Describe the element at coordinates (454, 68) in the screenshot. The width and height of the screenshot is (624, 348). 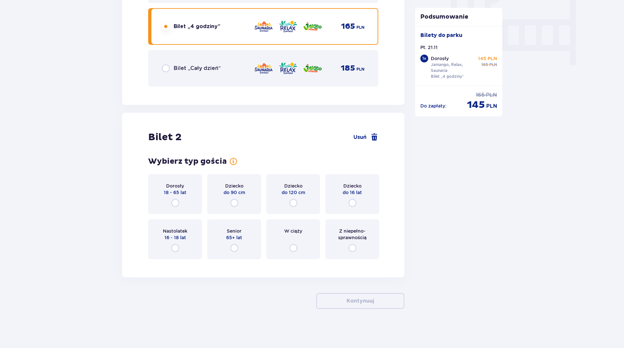
I see `p: Jamango, Relax, Saunaria` at that location.